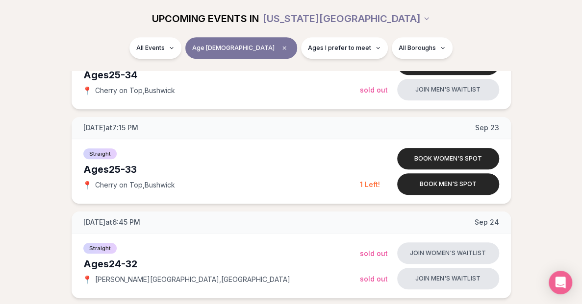  Describe the element at coordinates (150, 48) in the screenshot. I see `span: All Events` at that location.